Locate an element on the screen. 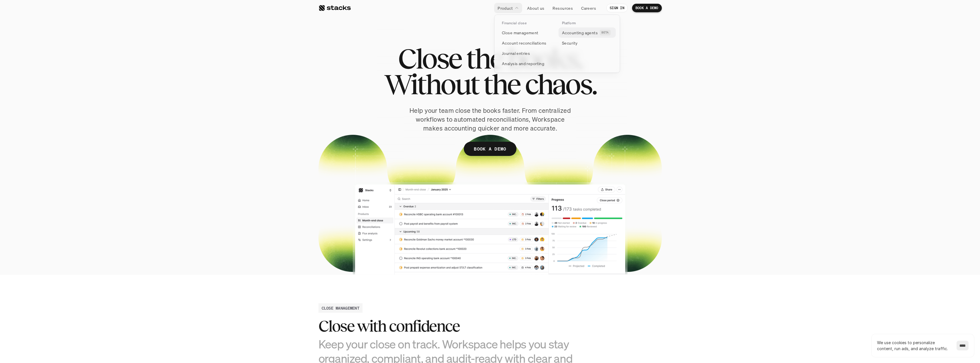 The height and width of the screenshot is (363, 980). p: Financial close is located at coordinates (514, 23).